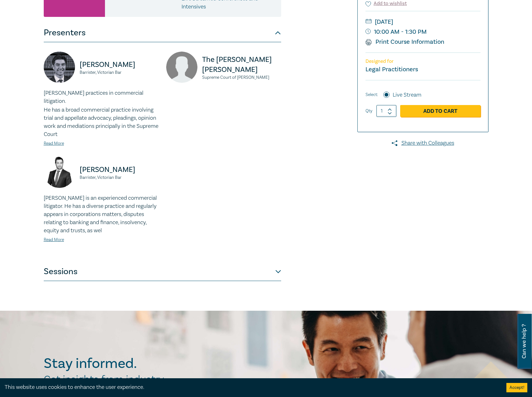  Describe the element at coordinates (372, 95) in the screenshot. I see `span: Select:` at that location.